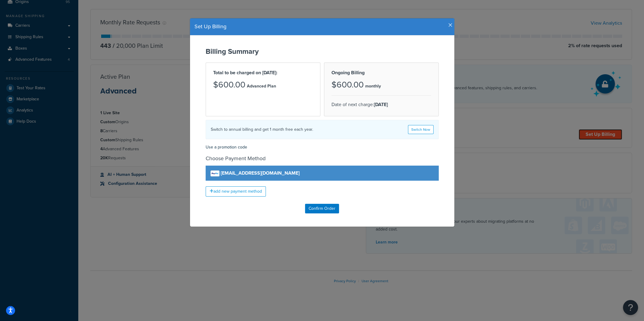 The width and height of the screenshot is (644, 321). I want to click on h4: Switch to annual billing and get 1 month free each year., so click(262, 129).